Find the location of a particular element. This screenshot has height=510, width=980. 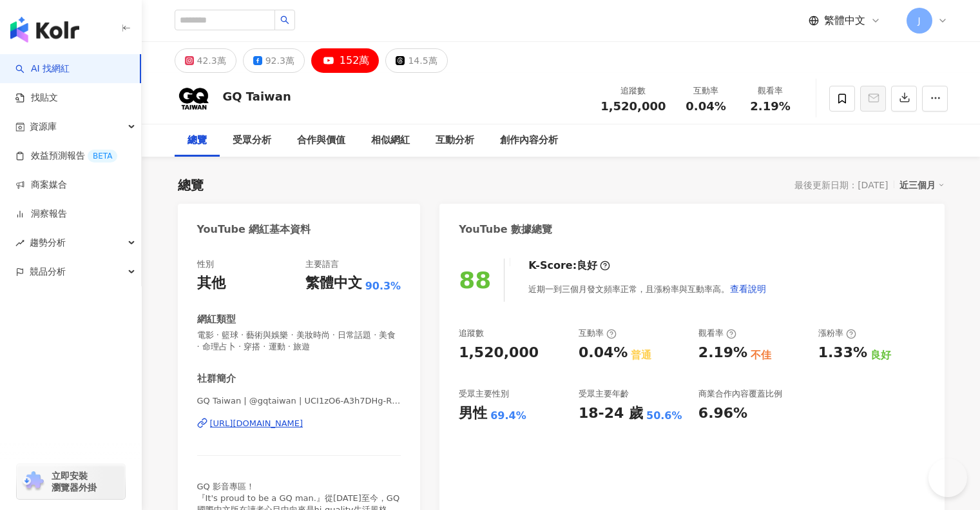

div: GQ Taiwan is located at coordinates (258, 96).